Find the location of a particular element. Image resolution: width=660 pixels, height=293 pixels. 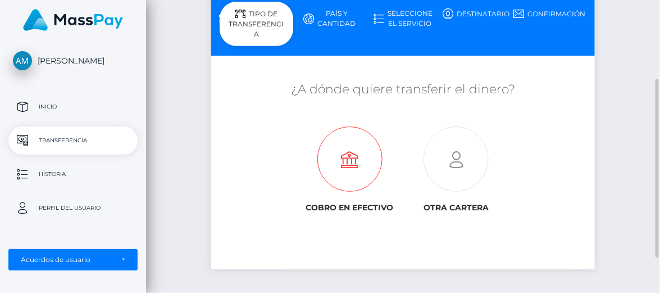

a: Confirmación is located at coordinates (549, 13).